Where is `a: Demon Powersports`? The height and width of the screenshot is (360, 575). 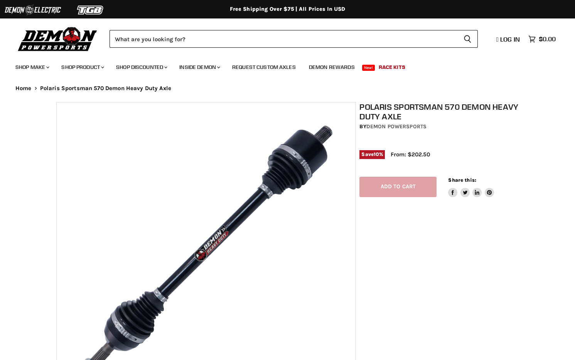 a: Demon Powersports is located at coordinates (396, 126).